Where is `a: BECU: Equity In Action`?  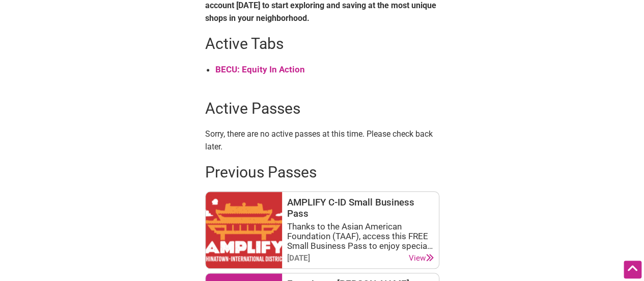
a: BECU: Equity In Action is located at coordinates (260, 69).